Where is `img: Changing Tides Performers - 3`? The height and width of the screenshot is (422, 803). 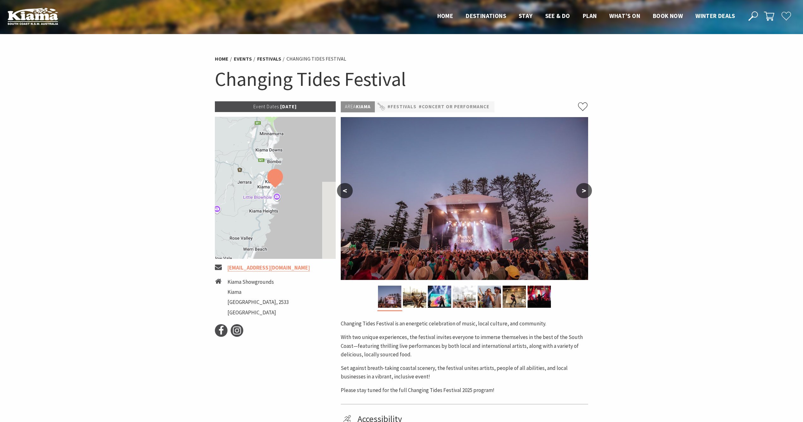
img: Changing Tides Performers - 3 is located at coordinates (440, 297).